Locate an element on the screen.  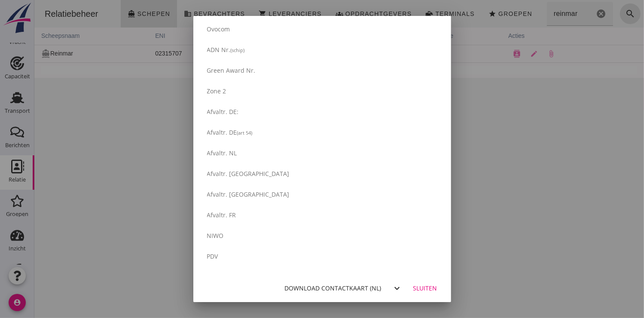
span: Schepen is located at coordinates (120, 14).